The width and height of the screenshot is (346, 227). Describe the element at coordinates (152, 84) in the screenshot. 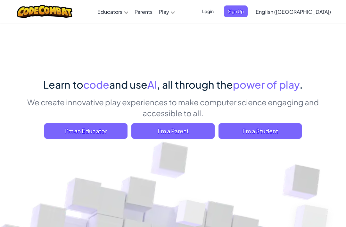

I see `span: AI` at that location.